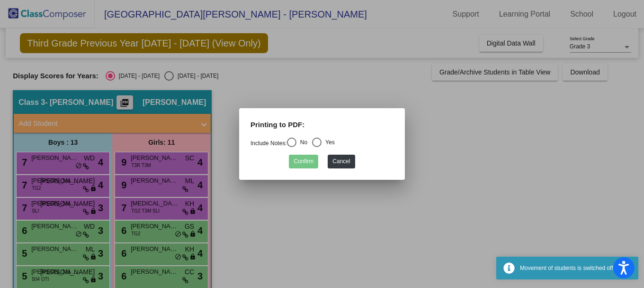  I want to click on button: Confirm, so click(303, 161).